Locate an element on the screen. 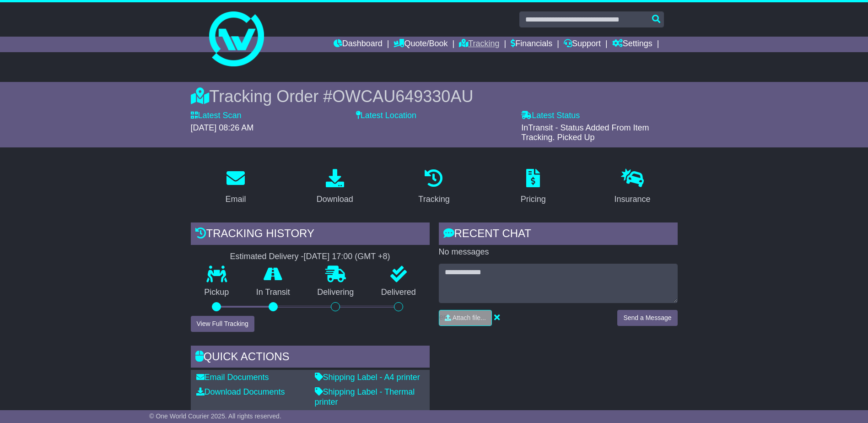  span: OWCAU649330AU is located at coordinates (403, 96).